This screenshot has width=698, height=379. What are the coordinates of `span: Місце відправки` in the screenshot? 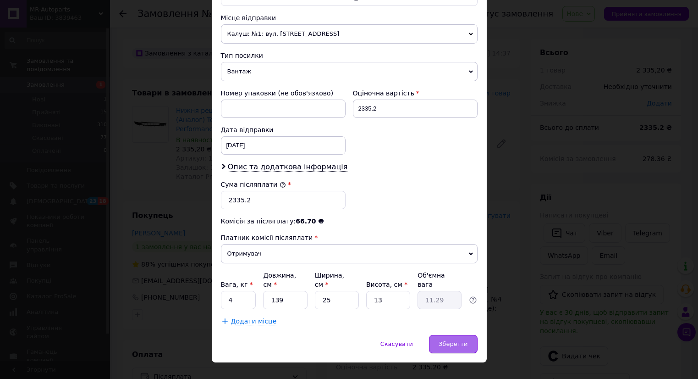 It's located at (249, 18).